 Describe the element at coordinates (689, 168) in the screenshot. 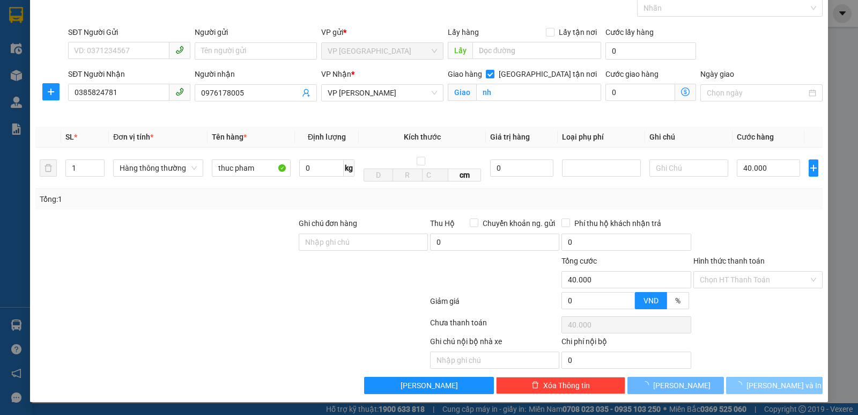

I see `input: Ghi Chú` at that location.